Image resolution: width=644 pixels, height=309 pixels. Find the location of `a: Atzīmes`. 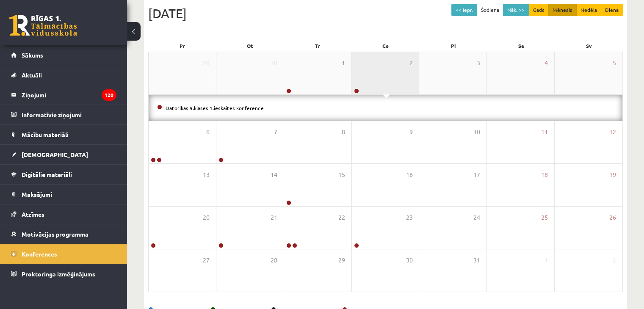

a: Atzīmes is located at coordinates (64, 215).